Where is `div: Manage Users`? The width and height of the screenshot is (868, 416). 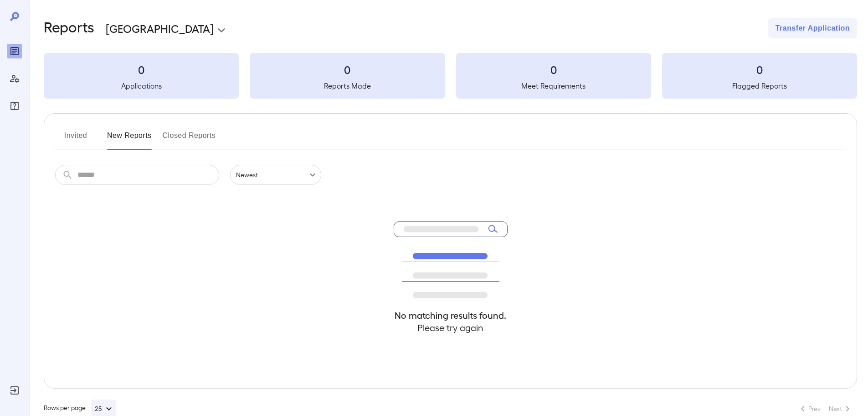
div: Manage Users is located at coordinates (15, 79).